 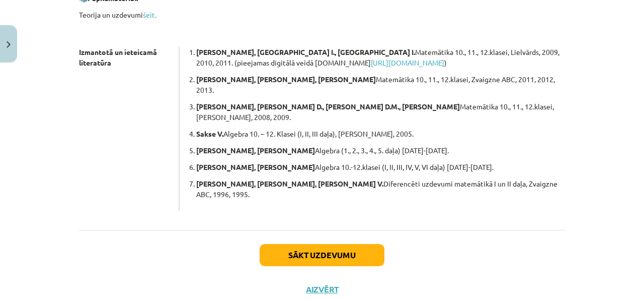 What do you see at coordinates (118, 57) in the screenshot?
I see `strong: Izmantotā un ieteicamā literatūra` at bounding box center [118, 57].